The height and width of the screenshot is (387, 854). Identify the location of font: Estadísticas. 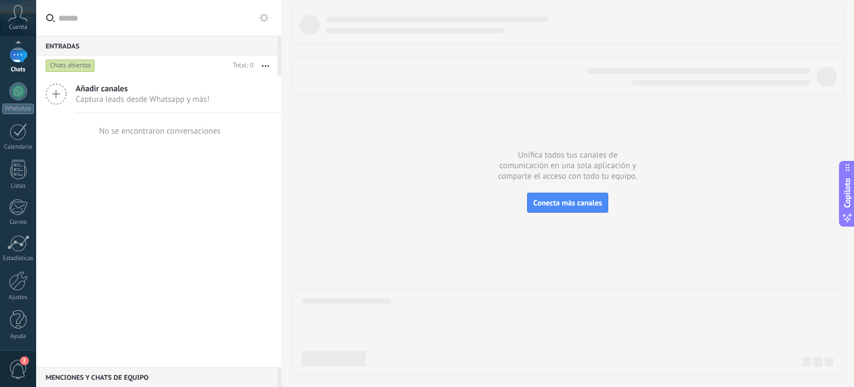
(18, 258).